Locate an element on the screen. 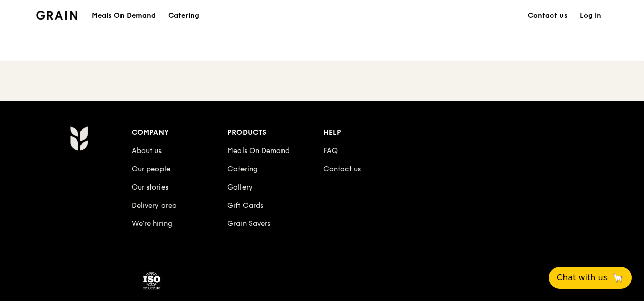 The image size is (644, 301). a: Log in is located at coordinates (590, 16).